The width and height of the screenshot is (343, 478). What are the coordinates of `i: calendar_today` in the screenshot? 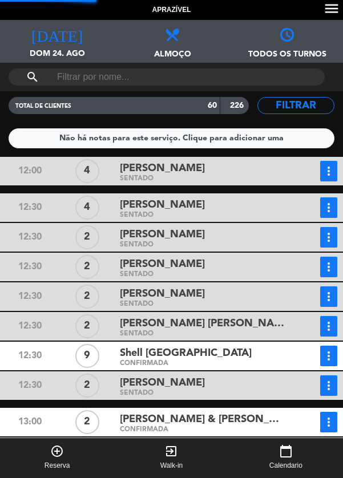 It's located at (286, 451).